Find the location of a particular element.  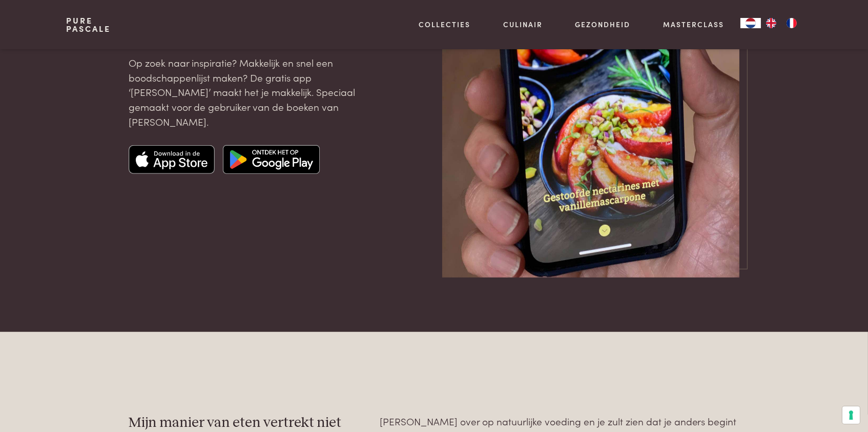

a: Collecties is located at coordinates (444, 24).